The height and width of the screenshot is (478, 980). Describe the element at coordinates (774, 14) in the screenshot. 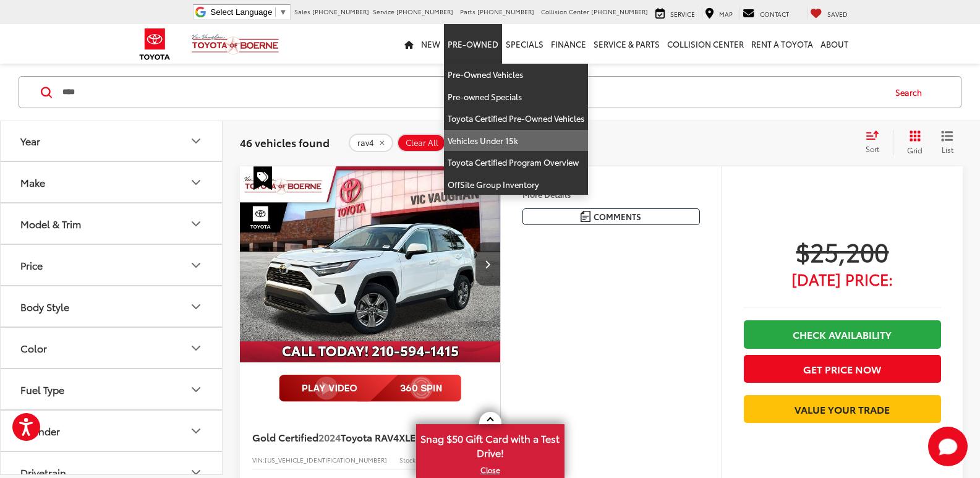

I see `span: Contact` at that location.